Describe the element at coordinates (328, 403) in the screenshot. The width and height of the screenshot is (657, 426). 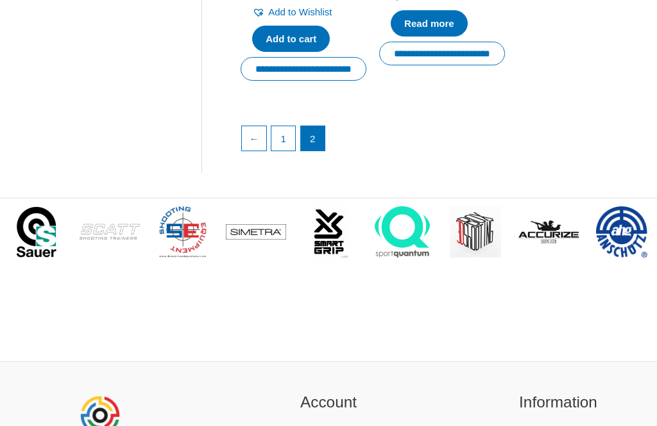
I see `h2: Account` at that location.